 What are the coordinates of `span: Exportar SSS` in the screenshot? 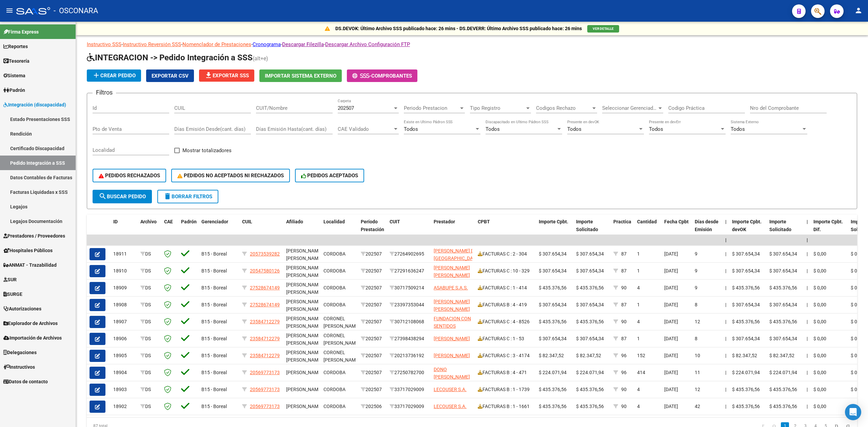 It's located at (226, 75).